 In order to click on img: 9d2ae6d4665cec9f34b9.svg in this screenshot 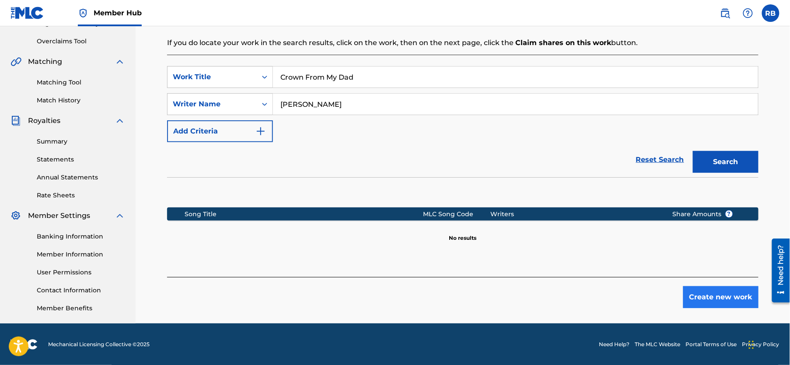, I will do `click(261, 131)`.